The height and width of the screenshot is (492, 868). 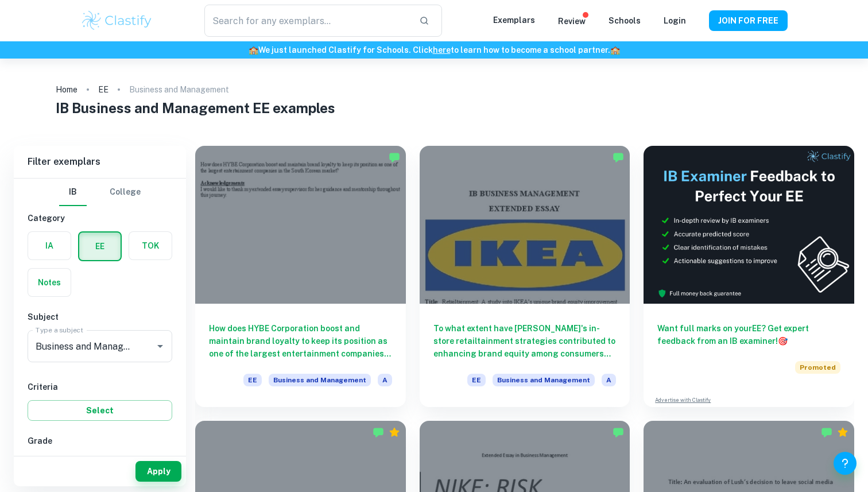 What do you see at coordinates (100, 162) in the screenshot?
I see `h6: Filter exemplars` at bounding box center [100, 162].